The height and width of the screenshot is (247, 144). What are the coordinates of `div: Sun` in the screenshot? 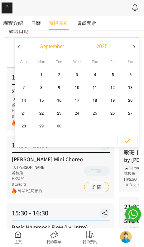 It's located at (23, 62).